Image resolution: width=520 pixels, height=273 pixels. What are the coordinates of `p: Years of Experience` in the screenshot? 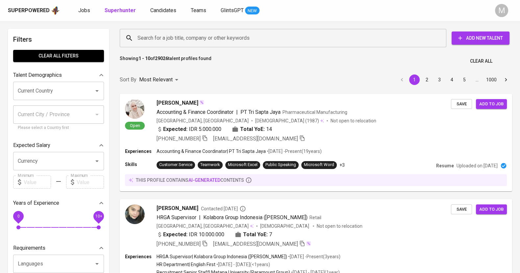 It's located at (36, 203).